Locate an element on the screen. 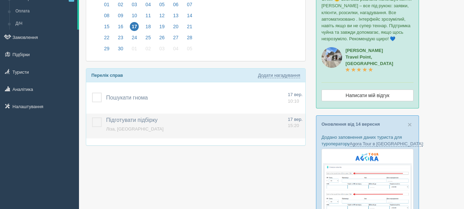 This screenshot has height=209, width=464. span: 26 is located at coordinates (162, 37).